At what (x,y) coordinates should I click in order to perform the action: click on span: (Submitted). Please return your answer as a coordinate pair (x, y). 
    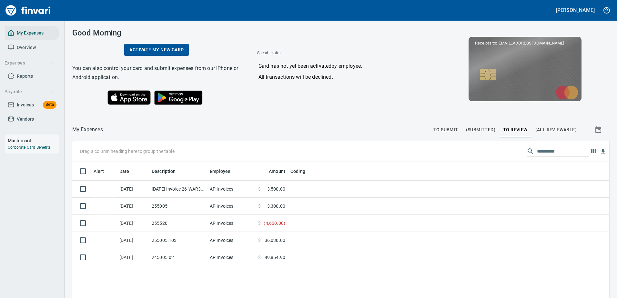
    Looking at the image, I should click on (480, 130).